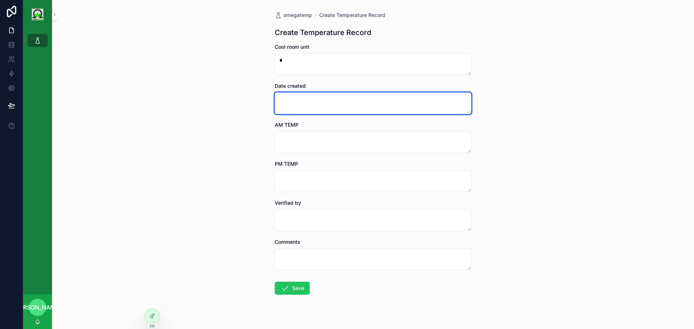 This screenshot has width=694, height=329. What do you see at coordinates (352, 15) in the screenshot?
I see `span: Create Temperature Record` at bounding box center [352, 15].